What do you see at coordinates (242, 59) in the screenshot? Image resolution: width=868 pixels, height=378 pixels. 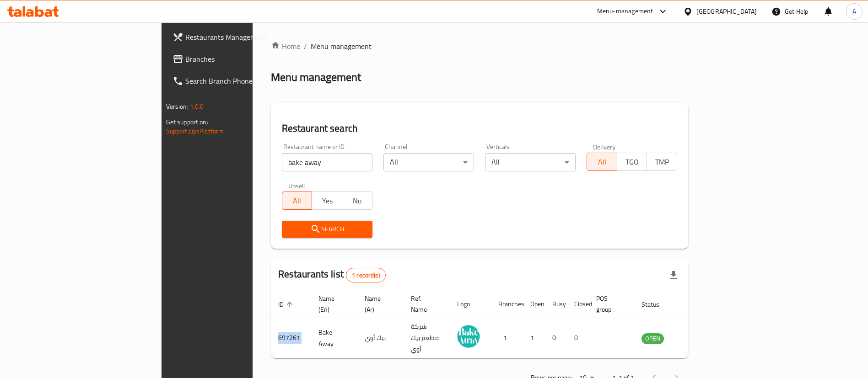 I see `span: Branches` at bounding box center [242, 59].